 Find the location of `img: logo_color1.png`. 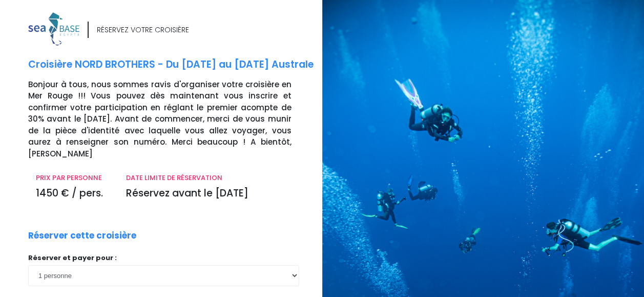

img: logo_color1.png is located at coordinates (54, 29).